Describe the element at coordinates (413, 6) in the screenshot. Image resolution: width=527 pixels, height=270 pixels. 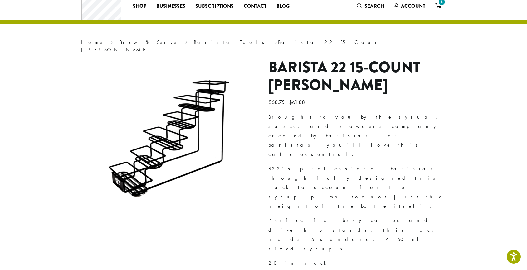
I see `span: Account` at that location.